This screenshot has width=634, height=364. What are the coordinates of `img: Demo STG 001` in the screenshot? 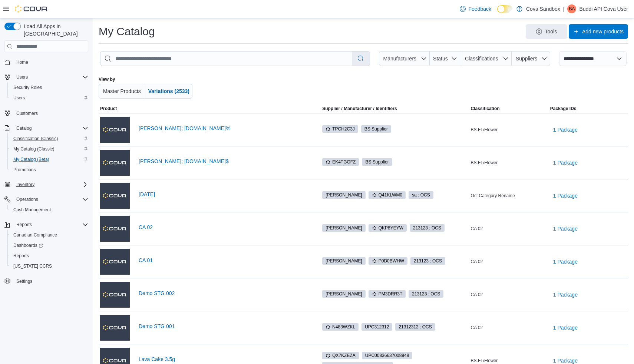 It's located at (115, 328).